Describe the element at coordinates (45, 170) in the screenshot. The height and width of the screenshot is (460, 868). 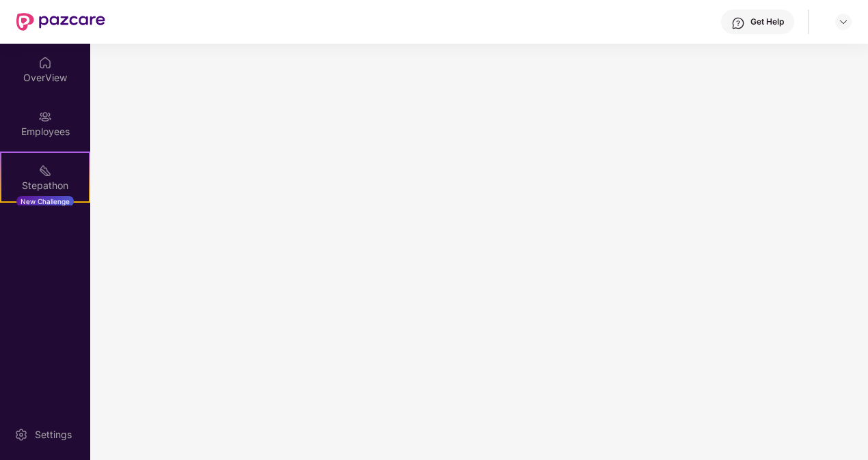
I see `img: svg+xml;base64,PHN2ZyB4bWxucz0iaHR0cDovL3d3dy53My5vcmcvMjAwMC9zdmciIHdpZHRoPSIyMSIgaGVpZ2h0PSIyMC...` at that location.